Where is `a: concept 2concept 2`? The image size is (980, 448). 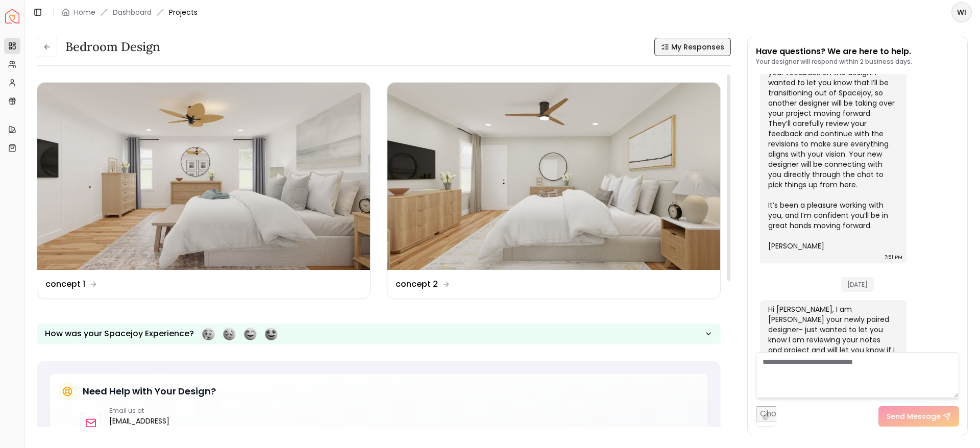
a: concept 2concept 2 is located at coordinates (554, 190).